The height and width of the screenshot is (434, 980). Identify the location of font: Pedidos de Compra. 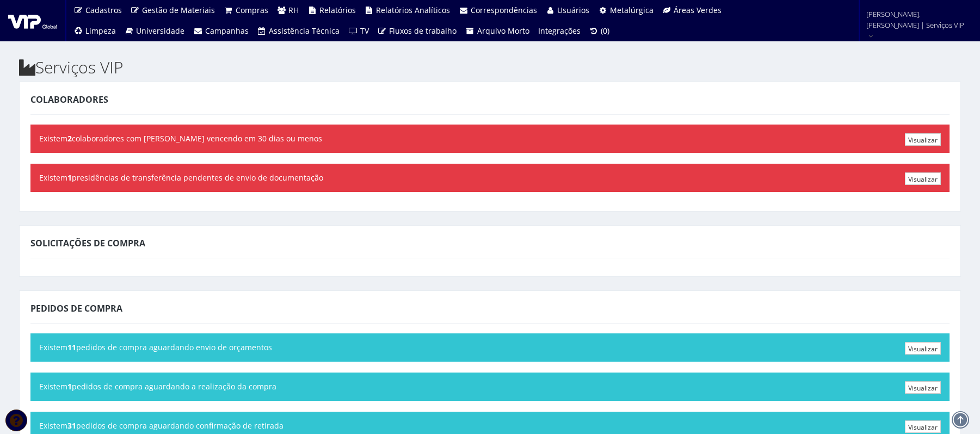
(76, 309).